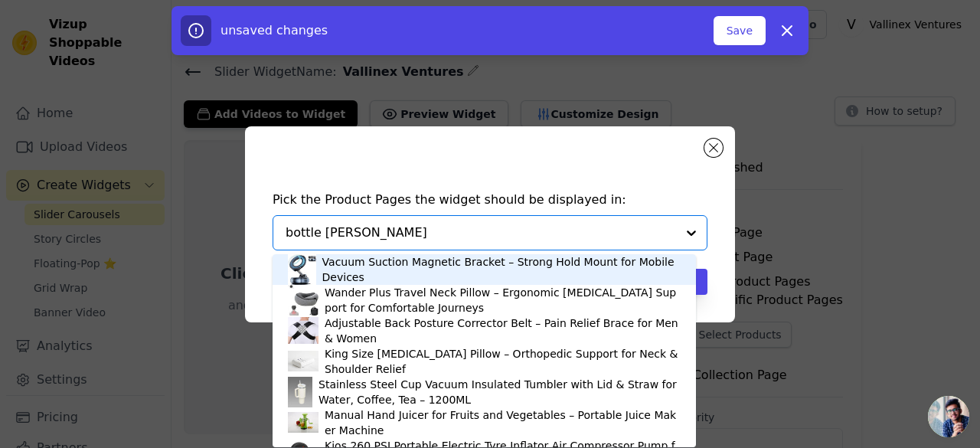 This screenshot has width=980, height=448. I want to click on h4: Pick the Product Pages the widget should be displayed in:, so click(490, 200).